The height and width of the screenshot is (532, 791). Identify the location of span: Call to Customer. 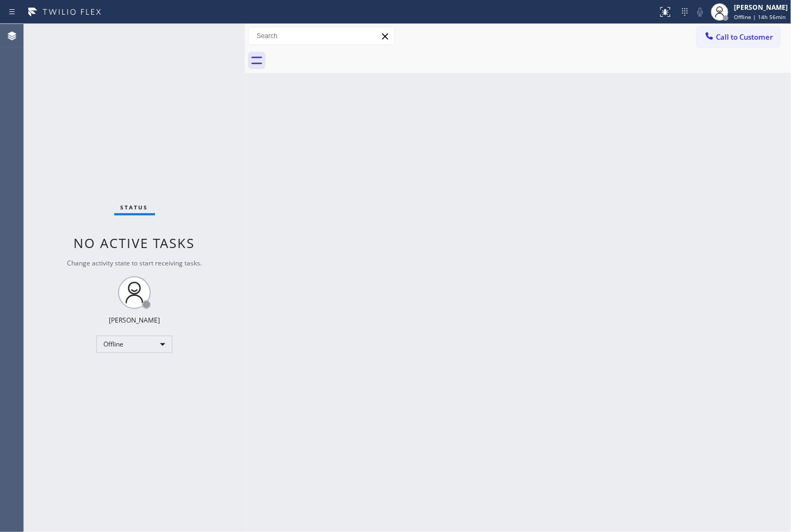
(744, 37).